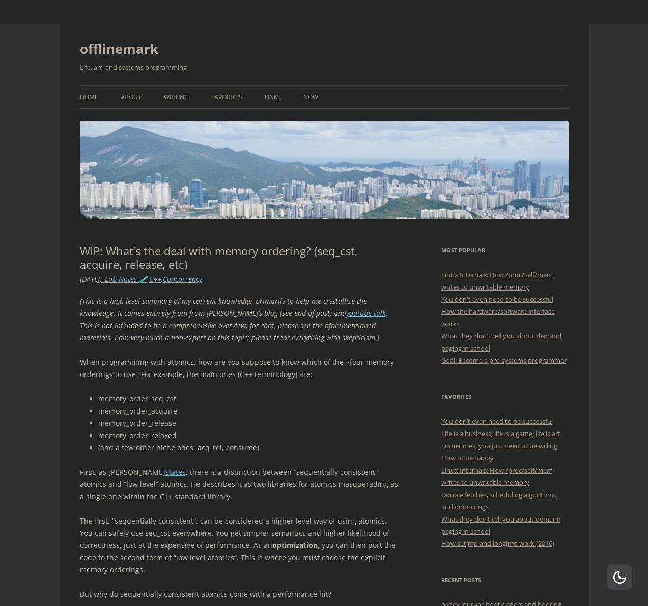 The height and width of the screenshot is (606, 648). I want to click on p: When programming with atomics, how are you suppose to know which of the ~four memory orderings to..., so click(239, 369).